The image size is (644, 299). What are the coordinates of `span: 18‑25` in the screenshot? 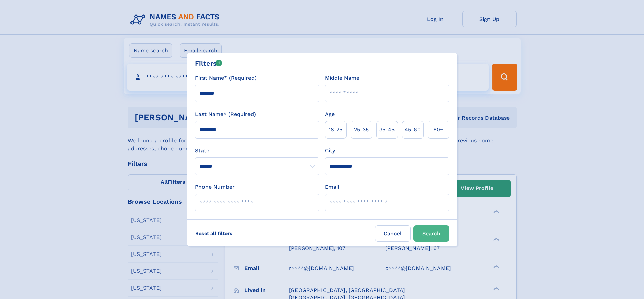 It's located at (335, 130).